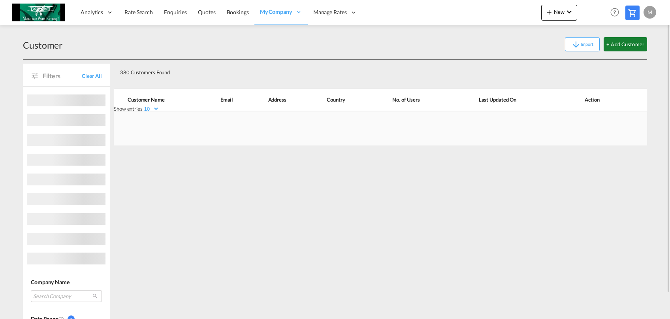 The image size is (670, 319). I want to click on th: No. of Users, so click(416, 100).